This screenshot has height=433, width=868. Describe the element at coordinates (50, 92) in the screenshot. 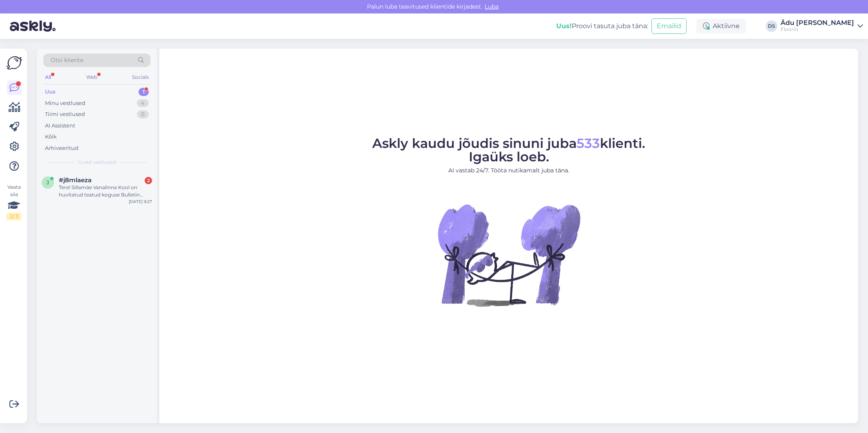

I see `div: Uus` at that location.